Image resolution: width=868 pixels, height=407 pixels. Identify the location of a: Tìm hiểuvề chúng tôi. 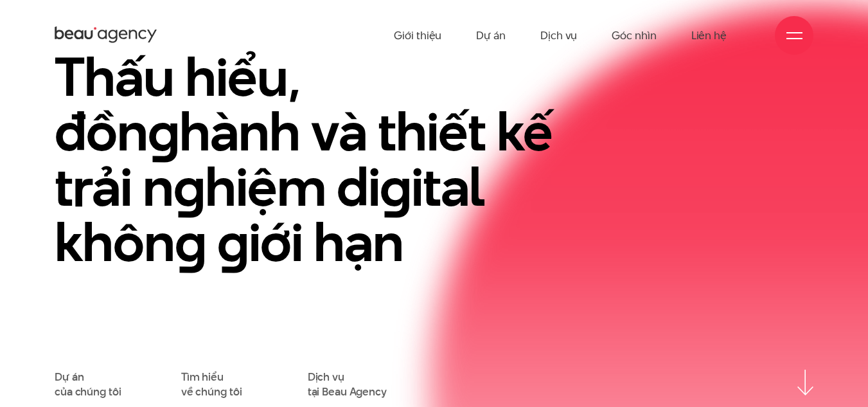
(211, 383).